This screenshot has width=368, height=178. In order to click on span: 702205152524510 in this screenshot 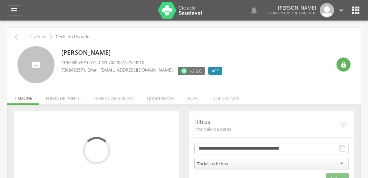, I will do `click(126, 62)`.